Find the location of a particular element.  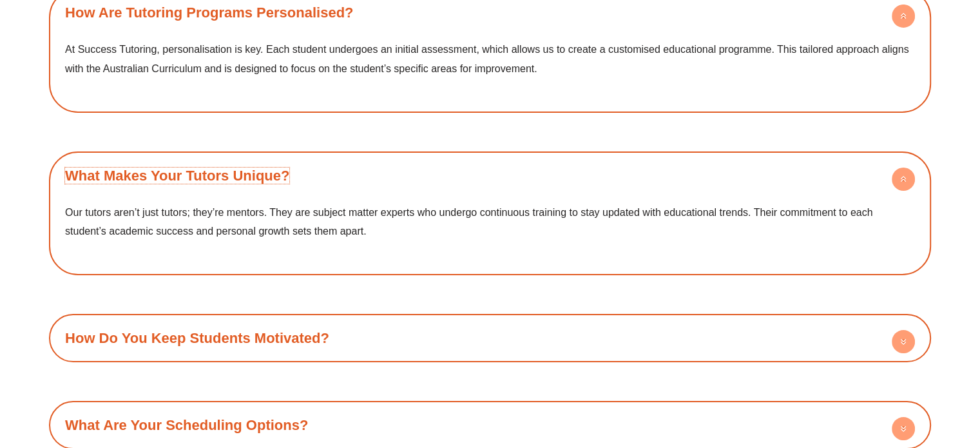

a: How Do You Keep Students Motivated? is located at coordinates (197, 338).